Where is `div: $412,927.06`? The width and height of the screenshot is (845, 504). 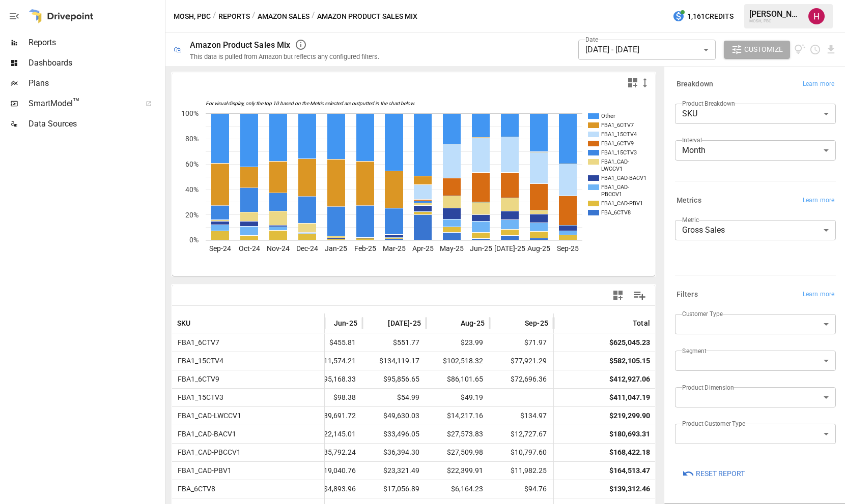
div: $412,927.06 is located at coordinates (629, 379).